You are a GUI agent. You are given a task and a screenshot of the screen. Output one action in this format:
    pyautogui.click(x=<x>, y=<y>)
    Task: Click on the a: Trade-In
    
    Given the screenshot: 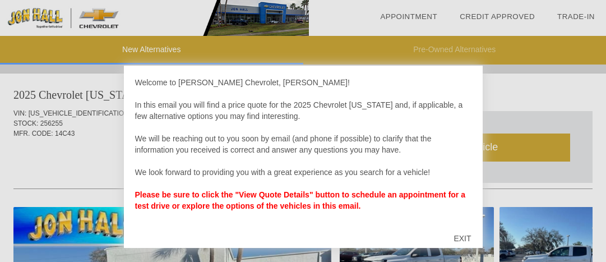 What is the action you would take?
    pyautogui.click(x=576, y=16)
    